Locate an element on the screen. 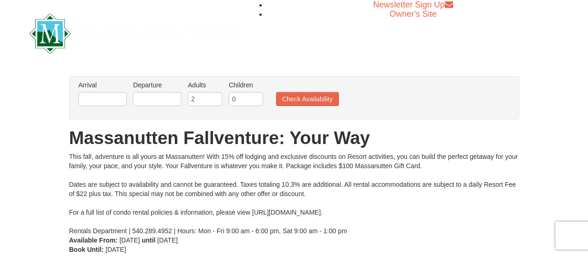 The image size is (588, 256). a: Owner's Site is located at coordinates (413, 14).